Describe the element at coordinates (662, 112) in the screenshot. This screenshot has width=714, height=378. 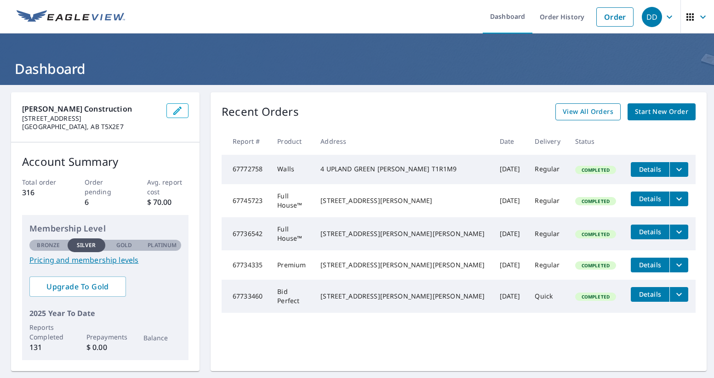
I see `span: Start New Order` at that location.